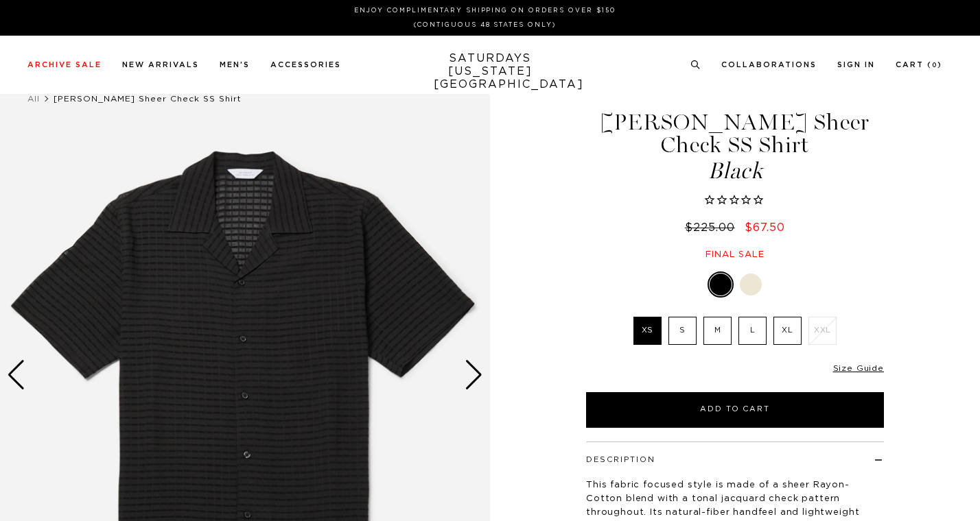 The width and height of the screenshot is (980, 521). I want to click on del: $225.00, so click(712, 228).